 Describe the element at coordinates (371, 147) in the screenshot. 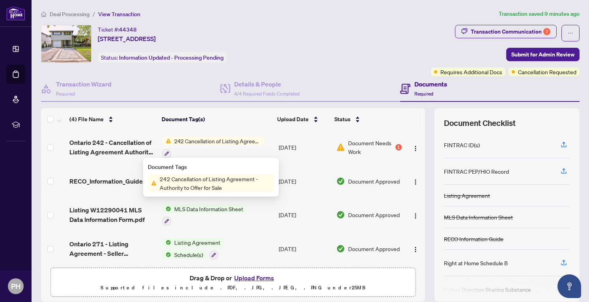

I see `span: Document Needs Work` at that location.